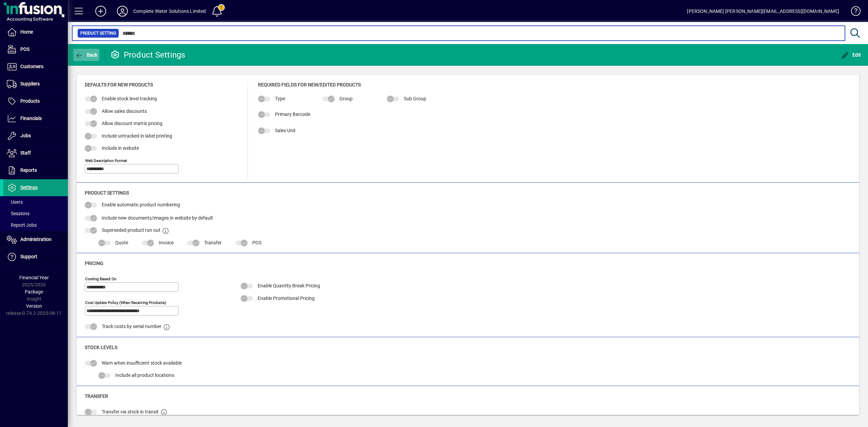 This screenshot has height=427, width=868. I want to click on mat-label: Cost Update Policy (when receiving products), so click(125, 303).